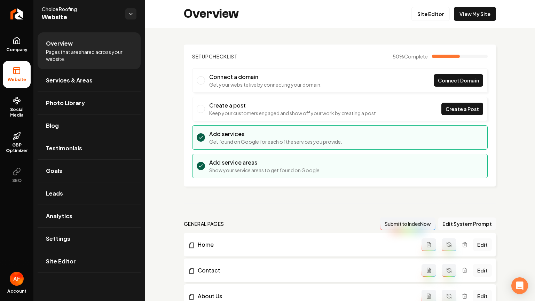 The image size is (535, 301). Describe the element at coordinates (293, 113) in the screenshot. I see `p: Keep your customers engaged and show off your work by creating a post.` at that location.